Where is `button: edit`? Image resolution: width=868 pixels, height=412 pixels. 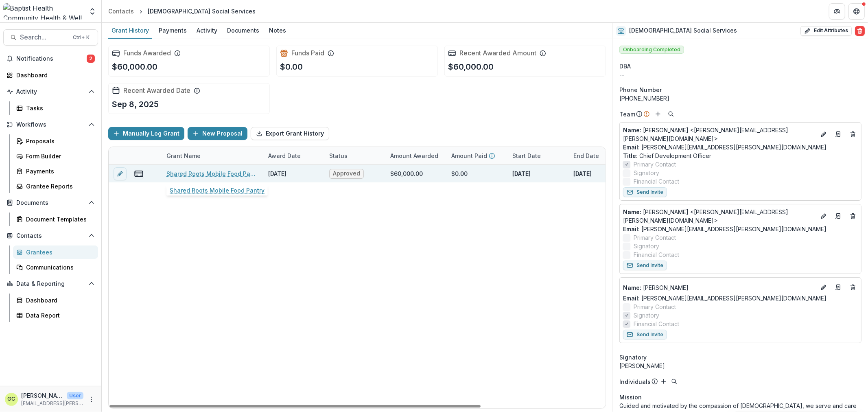 button: edit is located at coordinates (120, 174).